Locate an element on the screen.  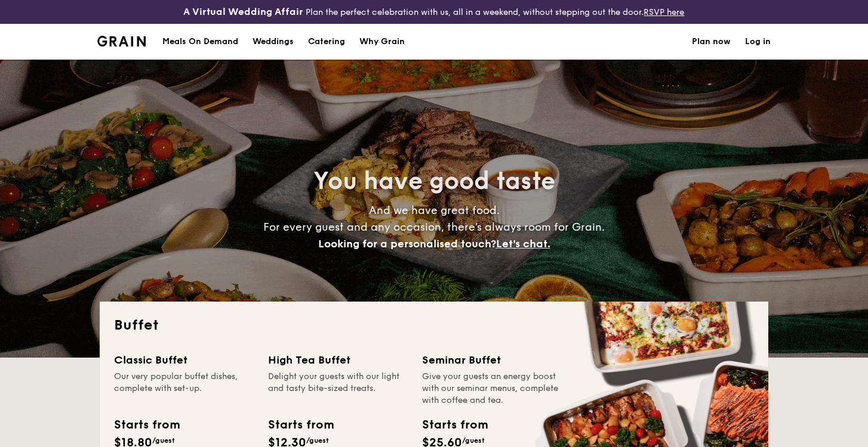
h2: Buffet is located at coordinates (434, 325).